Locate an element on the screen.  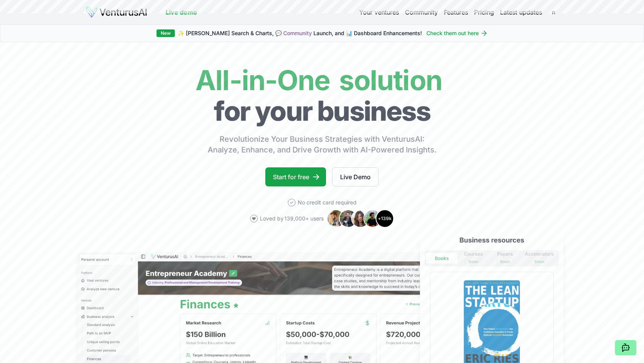
a: Live Demo is located at coordinates (356, 177).